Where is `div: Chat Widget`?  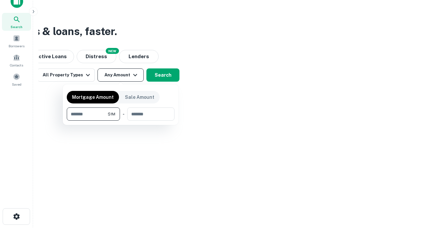 div: Chat Widget is located at coordinates (407, 201).